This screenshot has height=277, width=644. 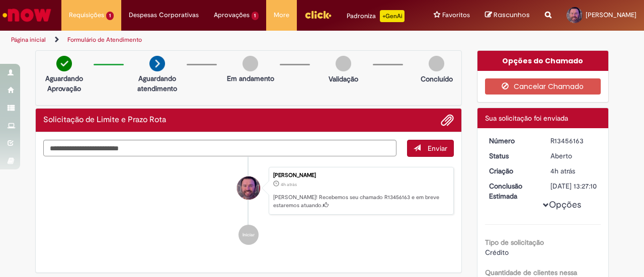 What do you see at coordinates (64, 64) in the screenshot?
I see `img: check-circle-green.png` at bounding box center [64, 64].